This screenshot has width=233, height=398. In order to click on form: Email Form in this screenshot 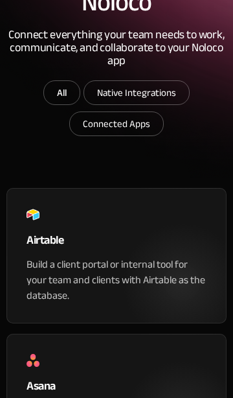, I will do `click(117, 110)`.